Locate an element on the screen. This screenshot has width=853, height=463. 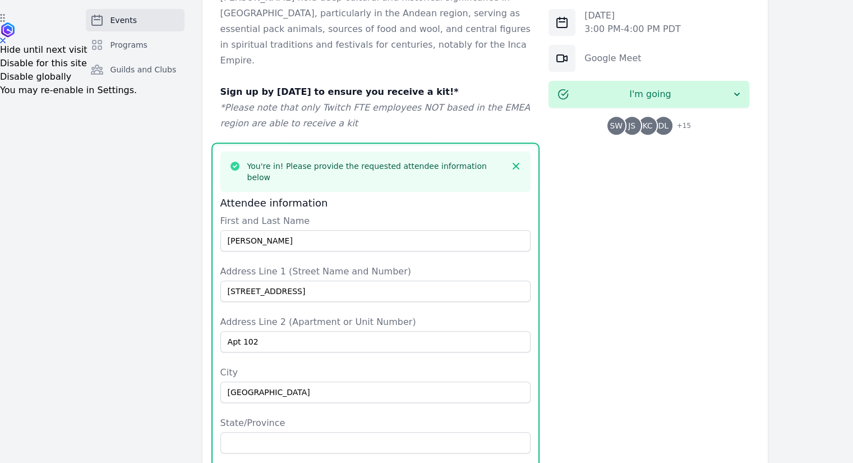
span: SW is located at coordinates (616, 126).